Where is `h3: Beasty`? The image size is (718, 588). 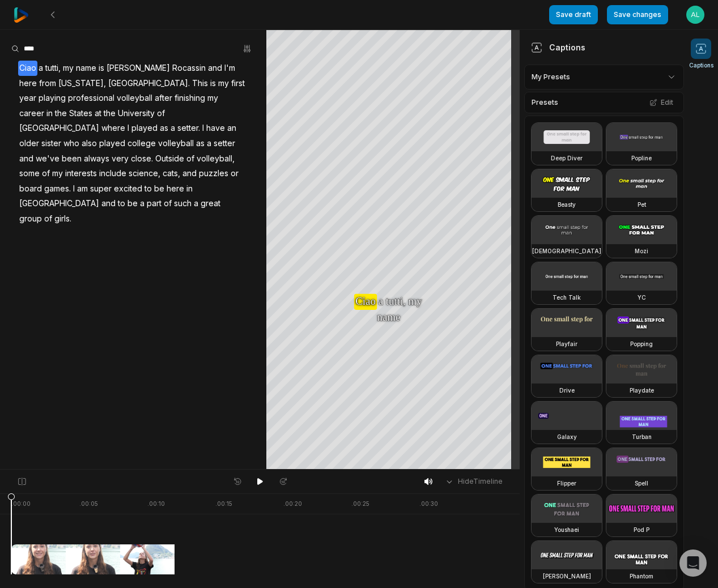
h3: Beasty is located at coordinates (566, 204).